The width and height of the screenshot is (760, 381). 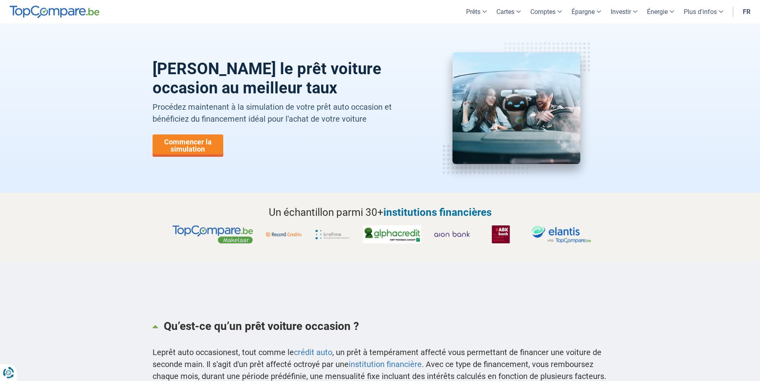 What do you see at coordinates (260, 353) in the screenshot?
I see `span: est, tout comme le` at bounding box center [260, 353].